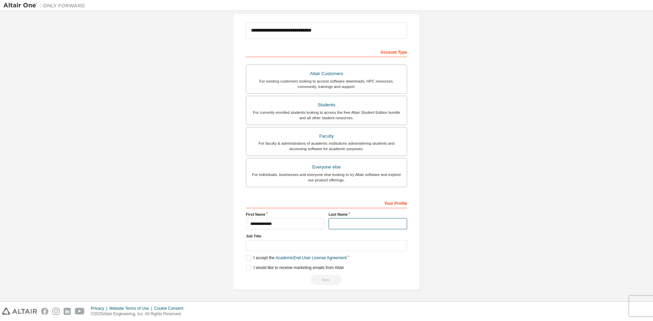  I want to click on label: Last Name, so click(368, 215).